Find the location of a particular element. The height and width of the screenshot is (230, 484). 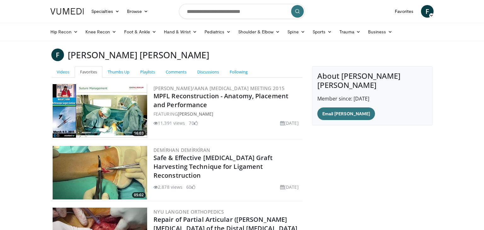

li: 11,391 views is located at coordinates (169, 123).